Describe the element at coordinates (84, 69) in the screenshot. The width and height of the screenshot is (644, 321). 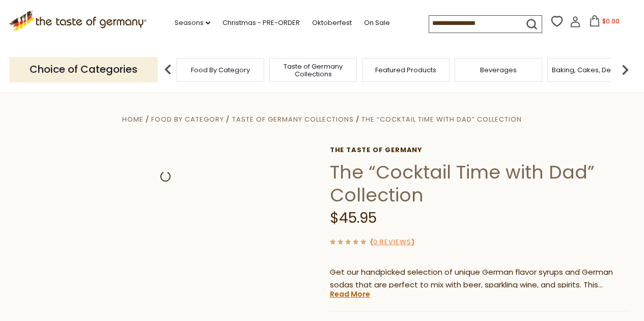
I see `p: Choice of Categories` at that location.